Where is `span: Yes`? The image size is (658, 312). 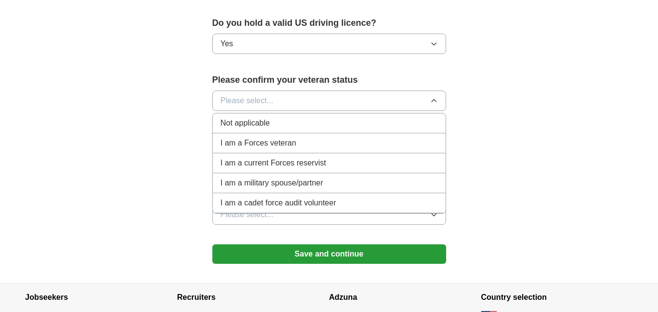 span: Yes is located at coordinates (227, 44).